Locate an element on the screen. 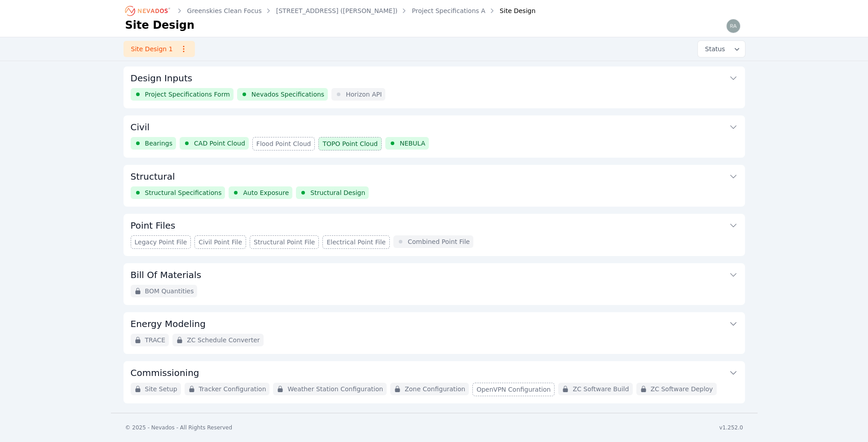 The image size is (868, 442). div: CivilBearingsCAD Point CloudFlood Point CloudTOPO Point CloudNEBULA is located at coordinates (434, 136).